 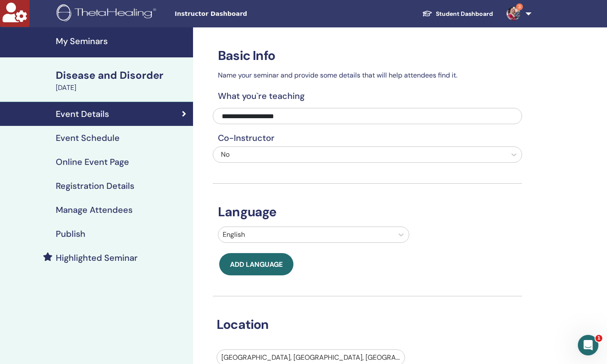 What do you see at coordinates (97, 258) in the screenshot?
I see `h4: Highlighted Seminar` at bounding box center [97, 258].